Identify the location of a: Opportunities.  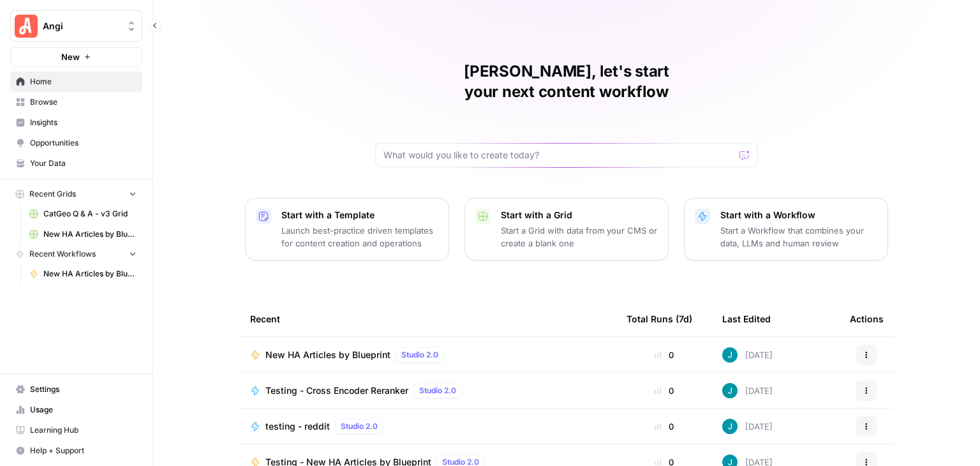
(76, 143).